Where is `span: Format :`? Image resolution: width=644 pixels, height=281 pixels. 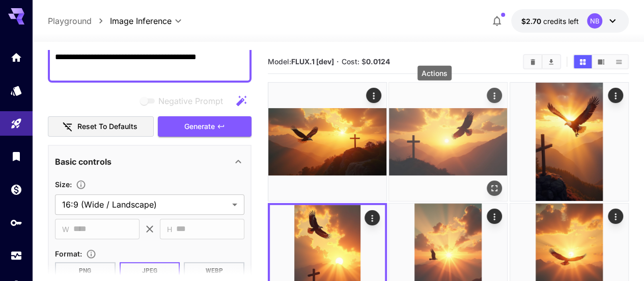
span: Format : is located at coordinates (68, 254).